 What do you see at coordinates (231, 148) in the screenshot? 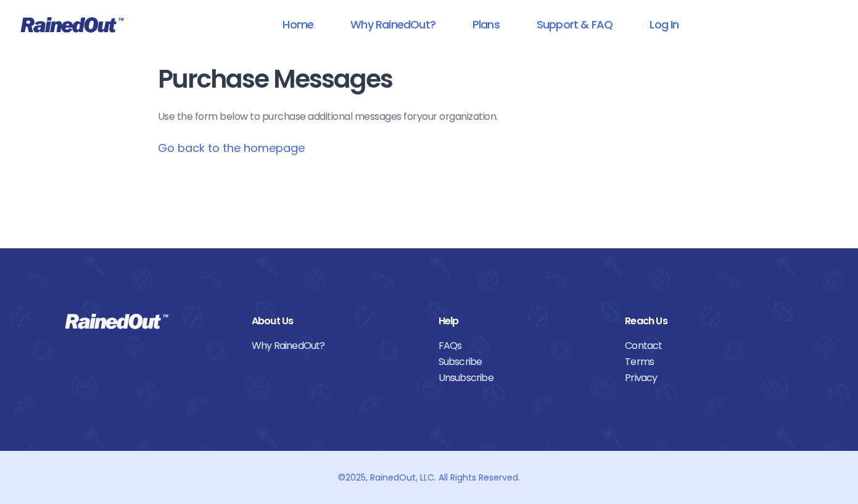
I see `a: Go back to the homepage` at bounding box center [231, 148].